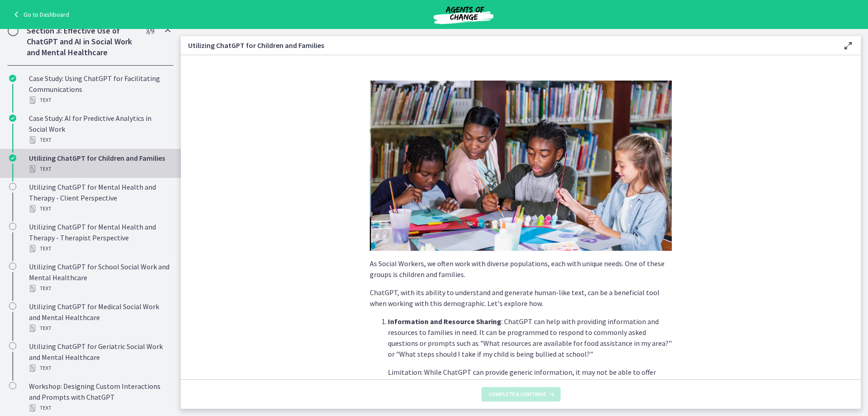 The height and width of the screenshot is (416, 868). I want to click on span: 3 / 9, so click(150, 31).